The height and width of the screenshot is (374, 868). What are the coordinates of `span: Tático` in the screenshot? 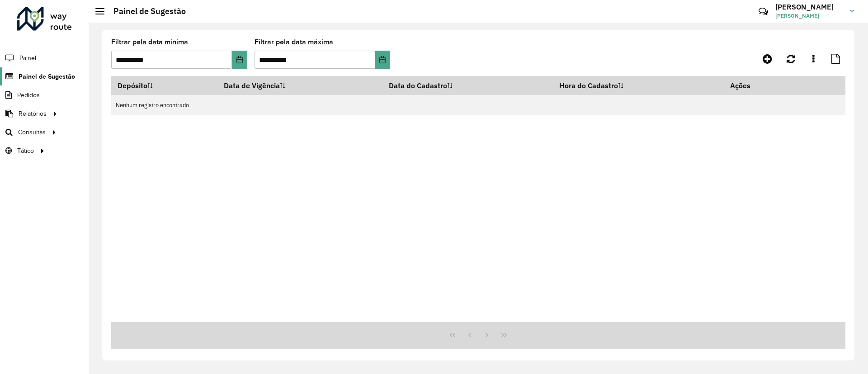 It's located at (25, 150).